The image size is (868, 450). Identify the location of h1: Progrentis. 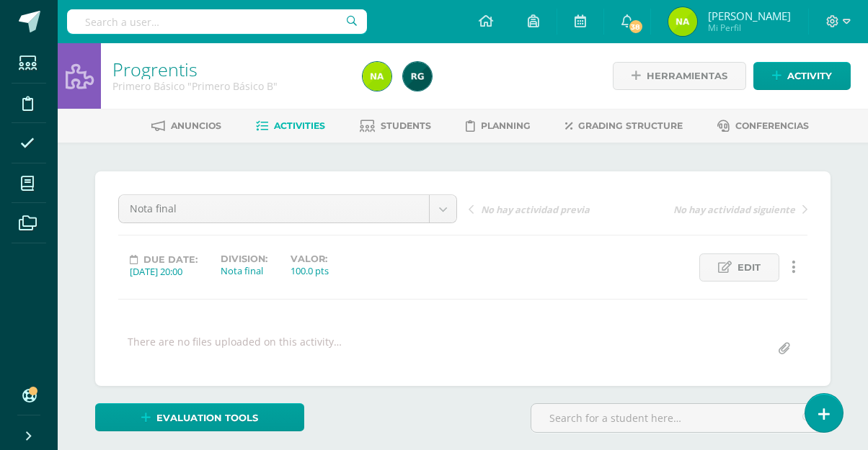
(229, 69).